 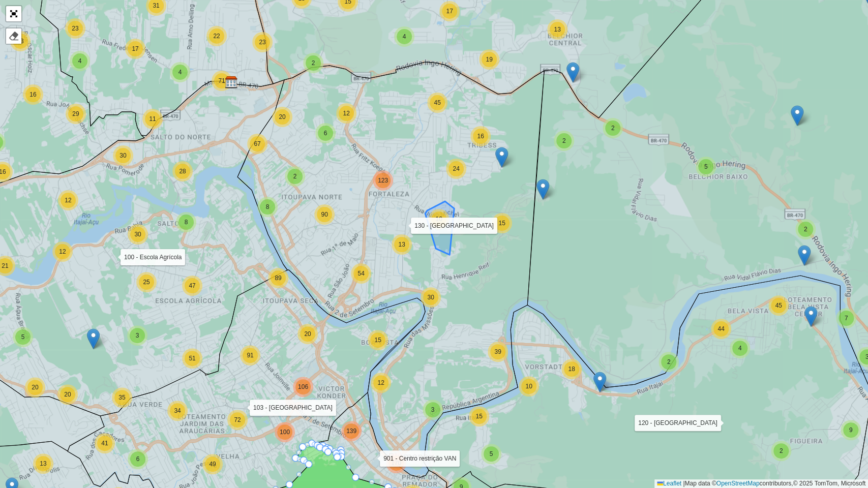 What do you see at coordinates (104, 443) in the screenshot?
I see `span: 41` at bounding box center [104, 443].